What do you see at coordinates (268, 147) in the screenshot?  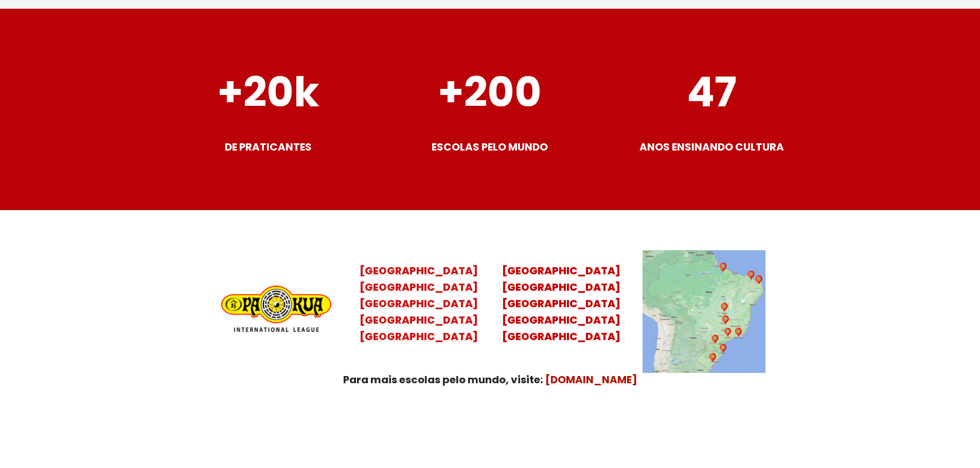 I see `strong: DE PRATICANTES` at bounding box center [268, 147].